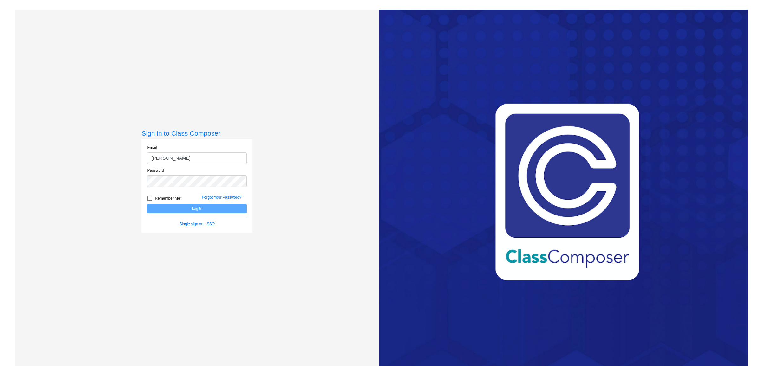 This screenshot has width=758, height=366. Describe the element at coordinates (168, 198) in the screenshot. I see `span: Remember Me?` at that location.